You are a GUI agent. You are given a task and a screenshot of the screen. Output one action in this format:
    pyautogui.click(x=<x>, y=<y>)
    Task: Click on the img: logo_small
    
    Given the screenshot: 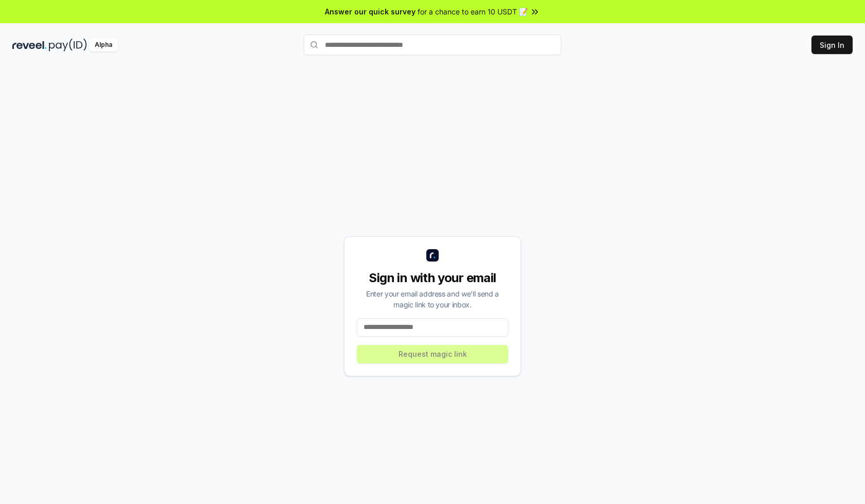 What is the action you would take?
    pyautogui.click(x=432, y=256)
    